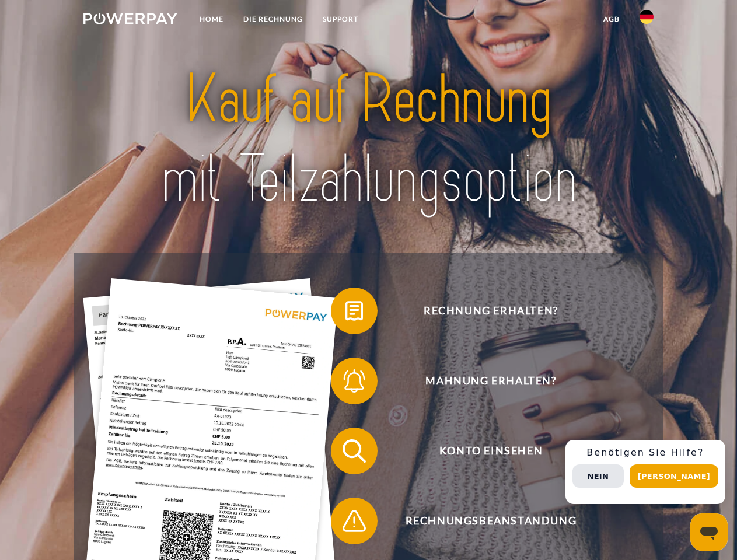 The width and height of the screenshot is (737, 560). Describe the element at coordinates (612, 19) in the screenshot. I see `a: agb` at that location.